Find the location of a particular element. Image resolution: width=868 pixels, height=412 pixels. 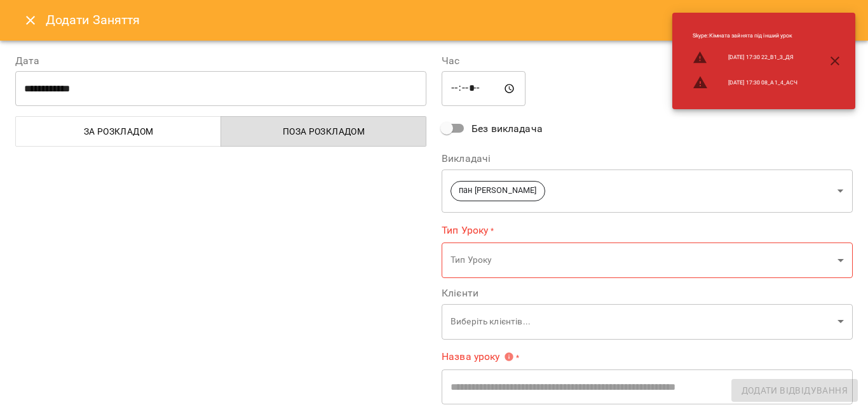

label: Час is located at coordinates (647, 61).